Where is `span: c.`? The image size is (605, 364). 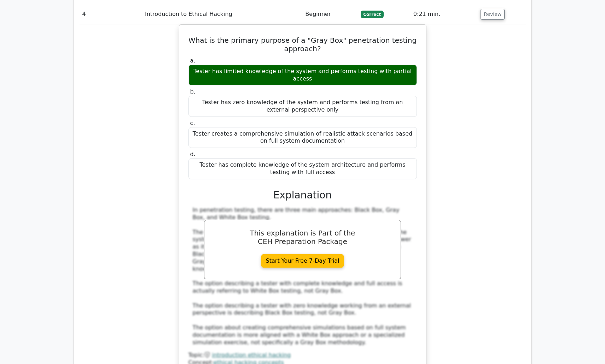
span: c. is located at coordinates (193, 123).